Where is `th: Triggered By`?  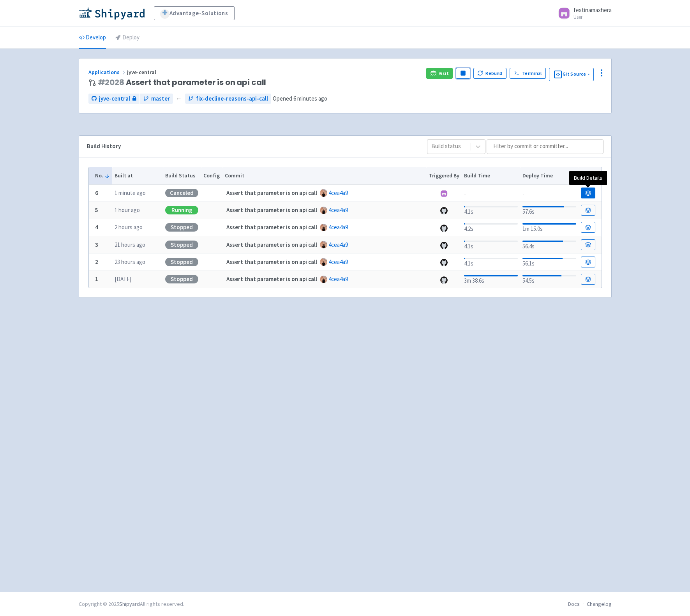 th: Triggered By is located at coordinates (444, 176).